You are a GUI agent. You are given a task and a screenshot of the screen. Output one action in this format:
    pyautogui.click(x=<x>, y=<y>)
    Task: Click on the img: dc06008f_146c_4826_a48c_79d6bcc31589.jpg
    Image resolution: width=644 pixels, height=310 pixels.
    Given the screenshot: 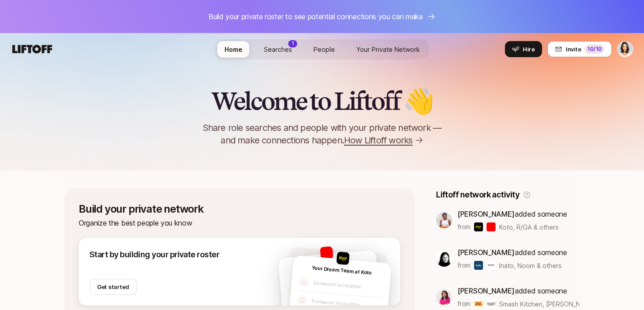 What is the action you would take?
    pyautogui.click(x=343, y=258)
    